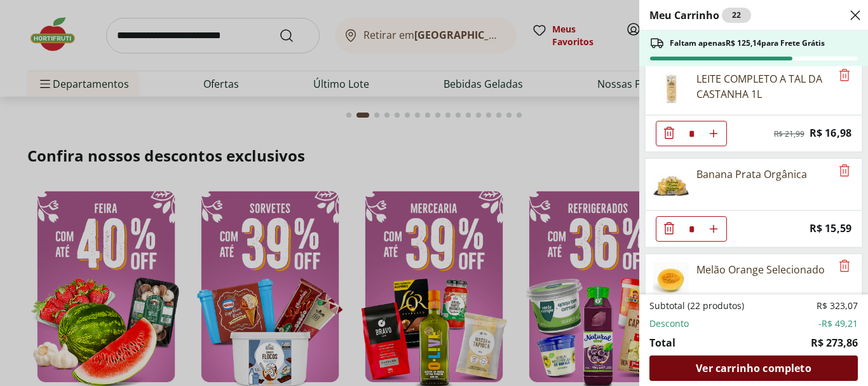 The width and height of the screenshot is (868, 386). I want to click on span: R$ 16,98, so click(830, 133).